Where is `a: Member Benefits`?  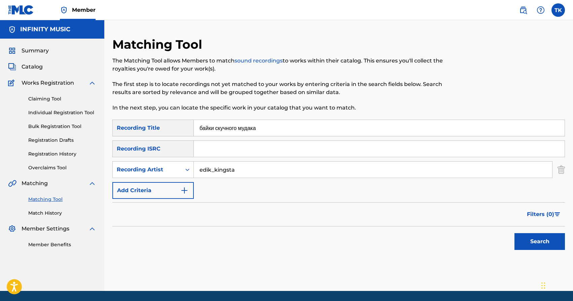
a: Member Benefits is located at coordinates (62, 245).